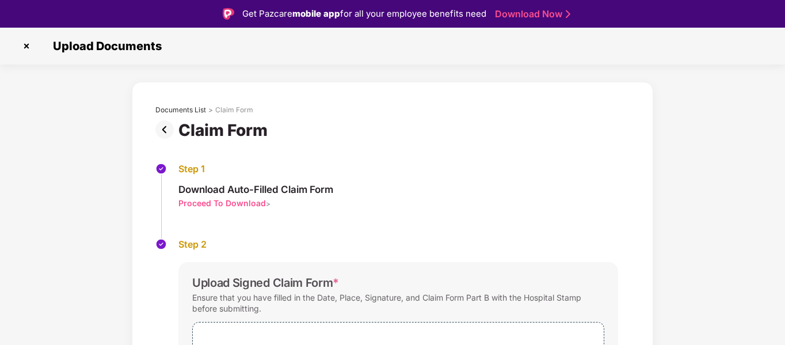  What do you see at coordinates (228, 14) in the screenshot?
I see `img: Logo` at bounding box center [228, 14].